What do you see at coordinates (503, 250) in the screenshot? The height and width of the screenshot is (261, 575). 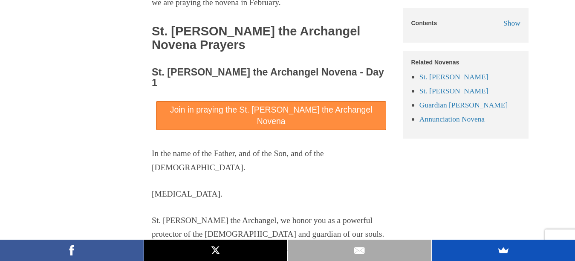 I see `img: SumoMe` at bounding box center [503, 250].